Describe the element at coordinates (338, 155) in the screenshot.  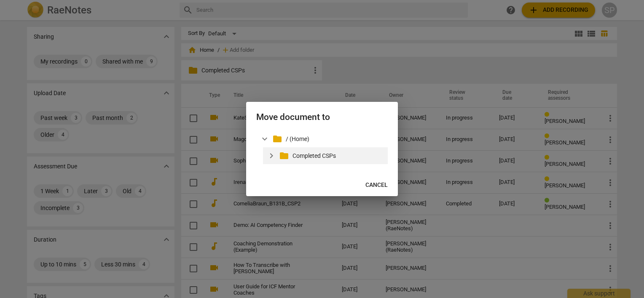
I see `p: Completed CSPs` at that location.